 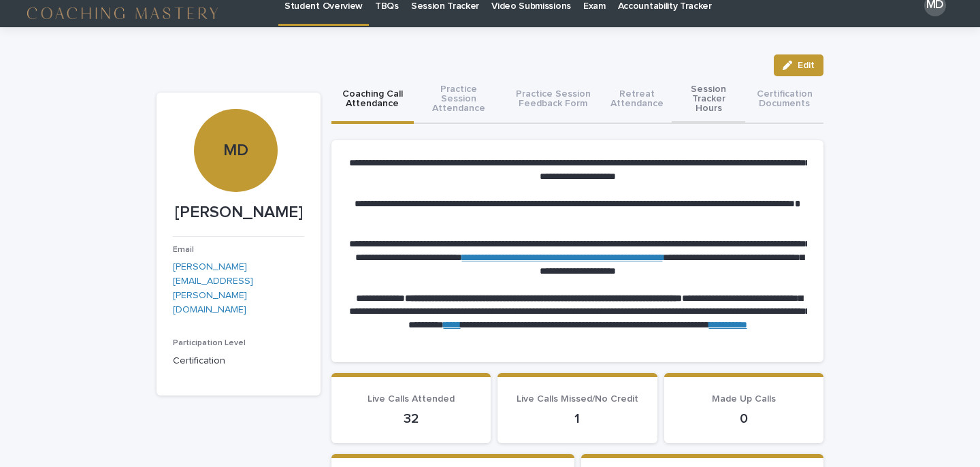 I want to click on button: Practice Session Attendance, so click(x=458, y=100).